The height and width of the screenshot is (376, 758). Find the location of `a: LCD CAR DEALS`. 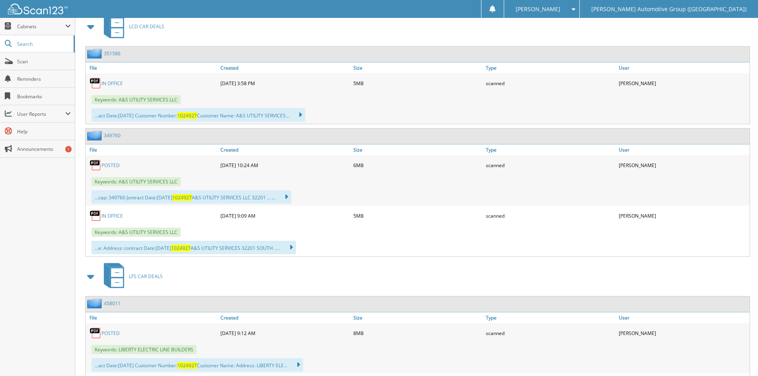

a: LCD CAR DEALS is located at coordinates (132, 26).